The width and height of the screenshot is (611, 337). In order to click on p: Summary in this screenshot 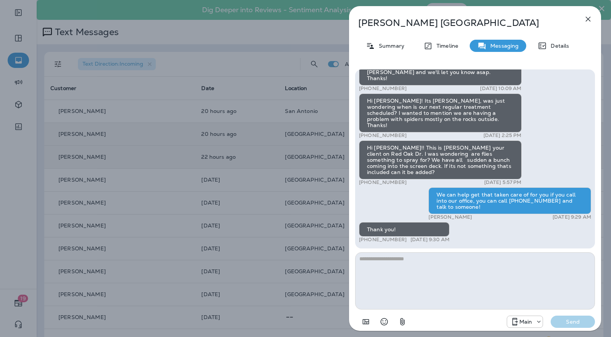, I will do `click(390, 46)`.